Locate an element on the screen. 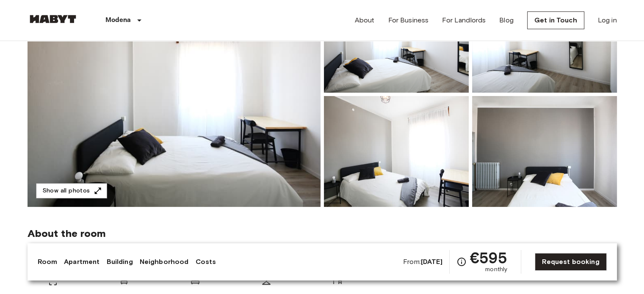 The height and width of the screenshot is (294, 644). a: Log in is located at coordinates (607, 20).